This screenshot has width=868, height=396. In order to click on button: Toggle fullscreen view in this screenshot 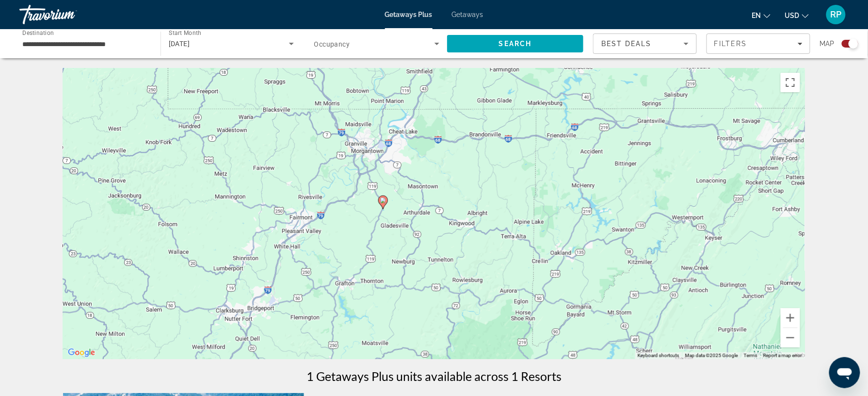, I will do `click(790, 82)`.